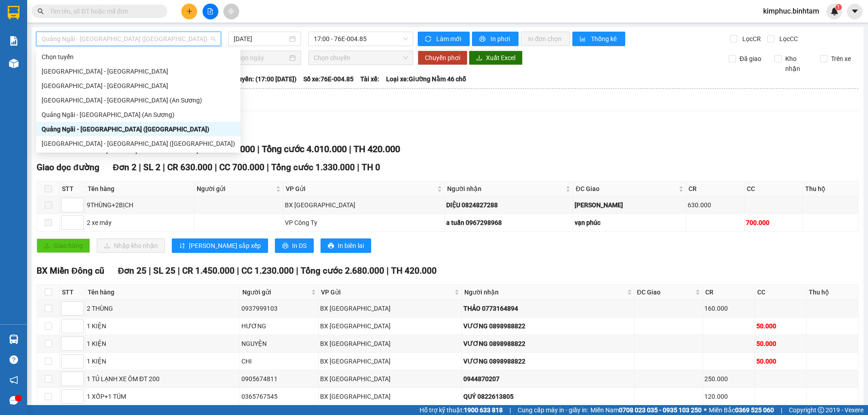  Describe the element at coordinates (14, 359) in the screenshot. I see `span: question-circle` at that location.